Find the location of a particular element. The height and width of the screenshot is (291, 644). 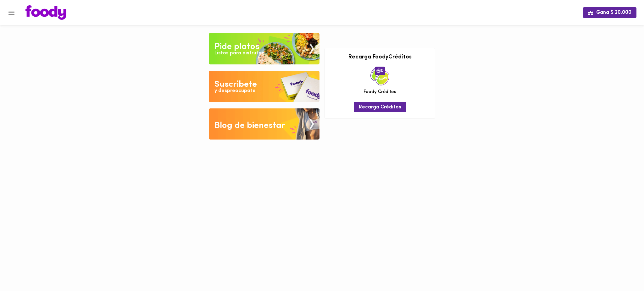

img: Blog de bienestar is located at coordinates (264, 124).